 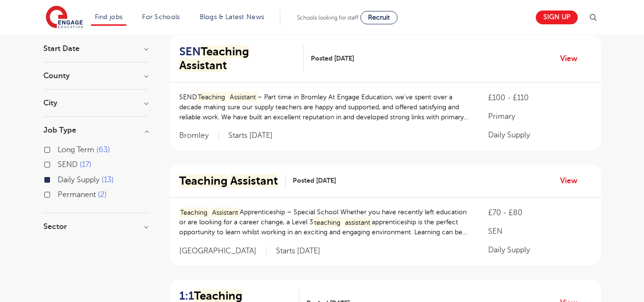 I want to click on h3: County, so click(x=96, y=76).